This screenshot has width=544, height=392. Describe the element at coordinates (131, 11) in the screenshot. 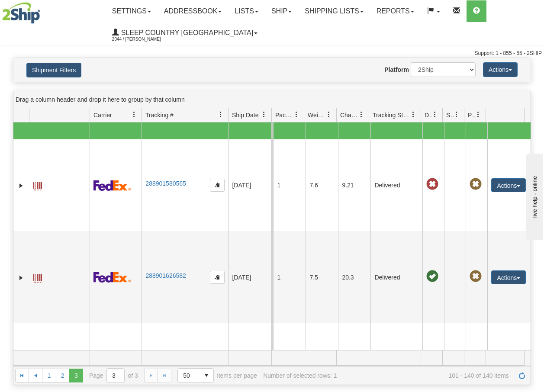

I see `a: Settings` at that location.